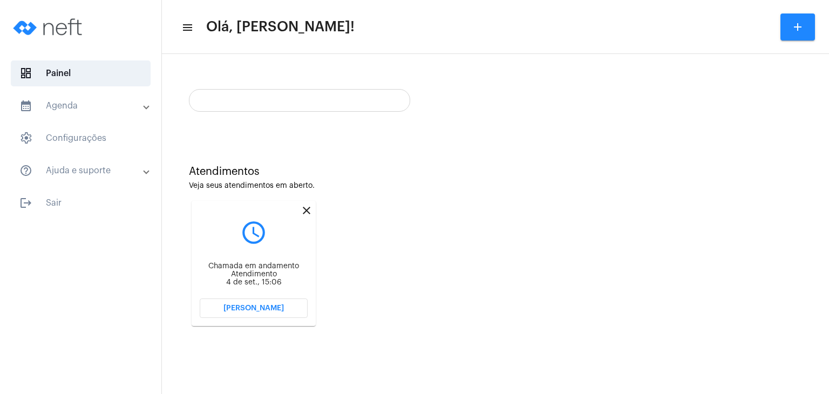 The image size is (829, 394). What do you see at coordinates (84, 171) in the screenshot?
I see `mat-expansion-panel-header: sidenav iconAjuda e suporte` at bounding box center [84, 171].